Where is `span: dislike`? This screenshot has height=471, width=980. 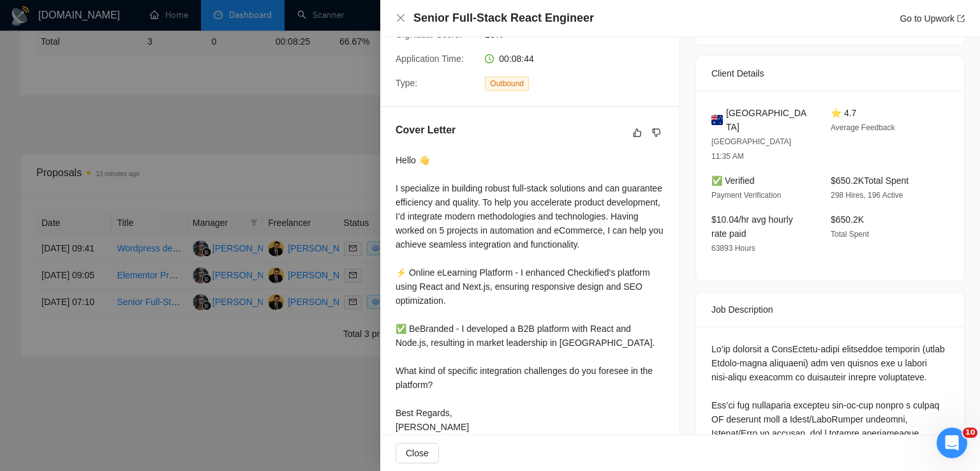
span: dislike is located at coordinates (657, 133).